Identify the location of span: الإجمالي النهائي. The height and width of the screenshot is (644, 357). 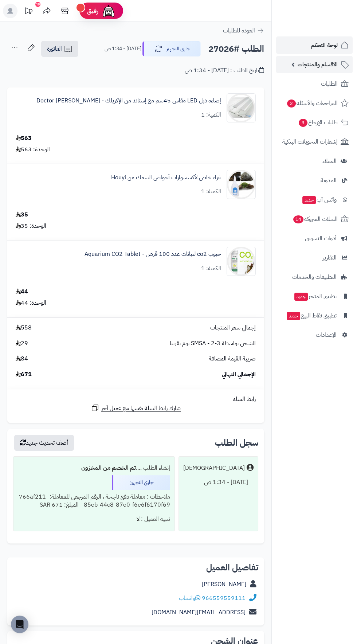
(238, 374).